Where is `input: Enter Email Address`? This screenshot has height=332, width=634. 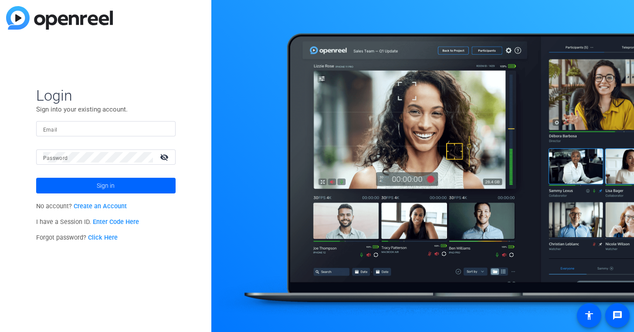 input: Enter Email Address is located at coordinates (106, 129).